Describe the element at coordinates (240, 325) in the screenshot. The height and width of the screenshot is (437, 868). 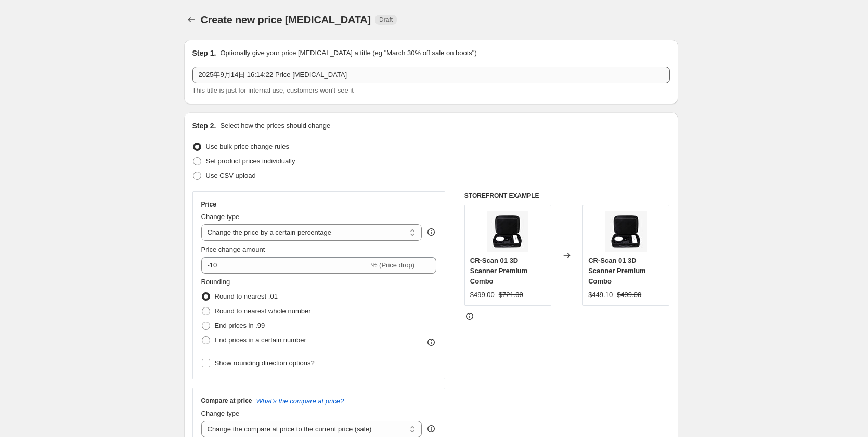
I see `span: End prices in .99` at that location.